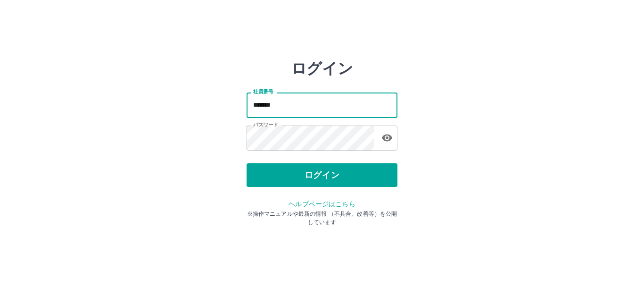  What do you see at coordinates (322, 218) in the screenshot?
I see `p: ※操作マニュアルや最新の情報 （不具合、改善等）を公開しています` at bounding box center [322, 218].